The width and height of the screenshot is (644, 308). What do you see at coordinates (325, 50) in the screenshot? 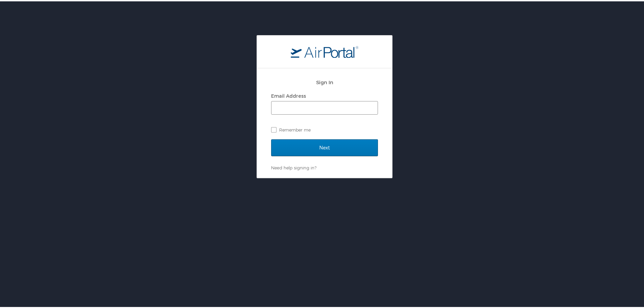
I see `img: logo` at bounding box center [325, 50].